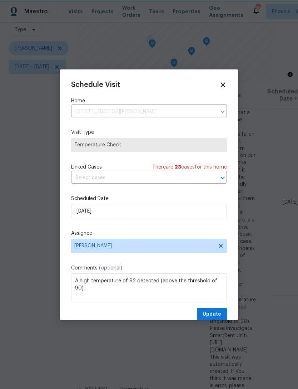 The image size is (298, 389). Describe the element at coordinates (149, 287) in the screenshot. I see `textarea: A high temperature of 92 detected (above the threshold of 90). Please investigate. SmartRent Unit...` at that location.